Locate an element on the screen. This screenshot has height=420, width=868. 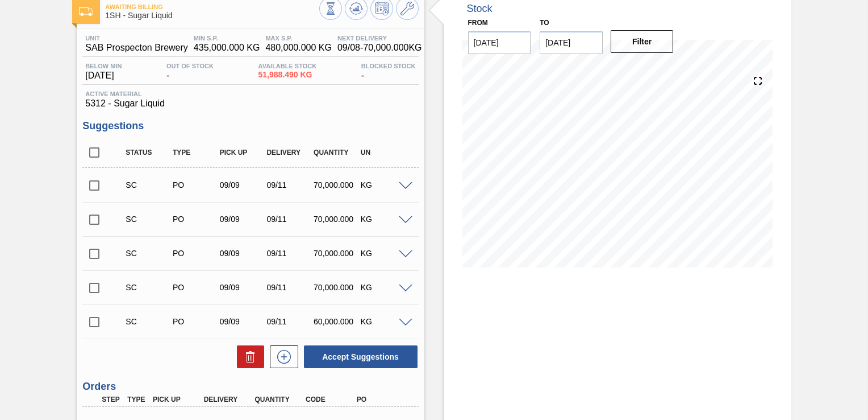
span: Available Stock is located at coordinates (288, 66).